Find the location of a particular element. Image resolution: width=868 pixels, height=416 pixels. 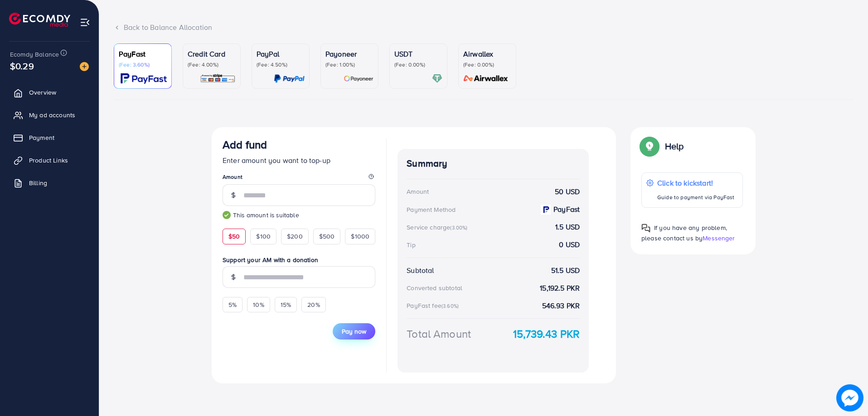

a: Billing is located at coordinates (50, 183).